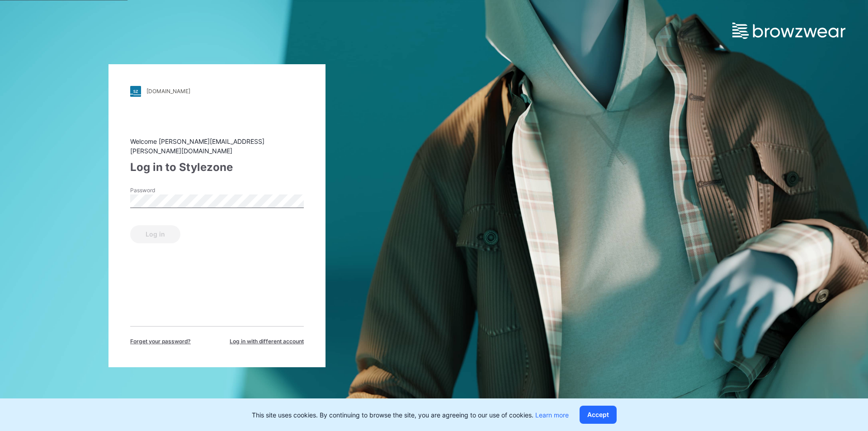  I want to click on button: Accept, so click(598, 415).